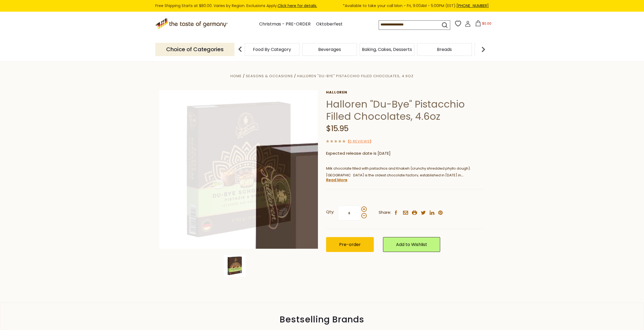  I want to click on a: Read More, so click(337, 180).